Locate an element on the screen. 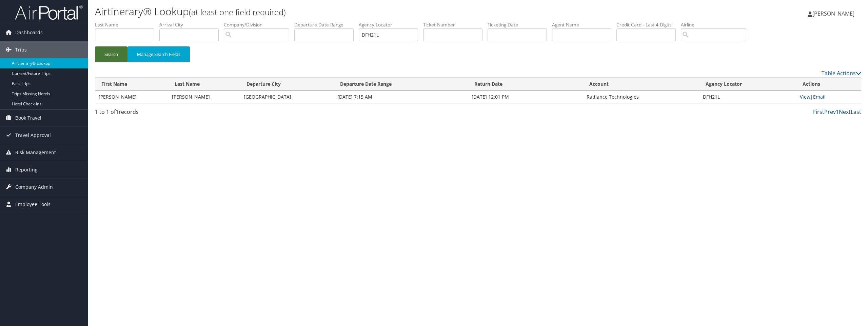  td: DFH21L is located at coordinates (748, 97).